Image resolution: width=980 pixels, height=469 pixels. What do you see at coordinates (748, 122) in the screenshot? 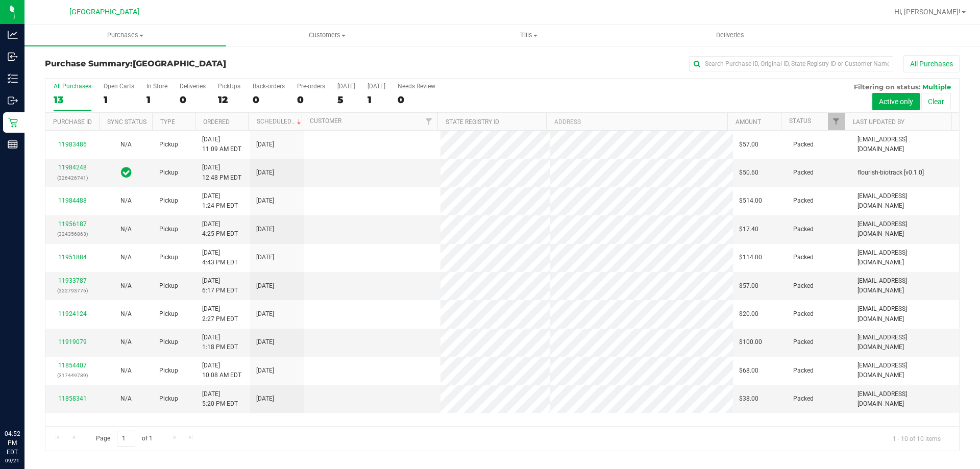
I see `a: Amount` at bounding box center [748, 122].